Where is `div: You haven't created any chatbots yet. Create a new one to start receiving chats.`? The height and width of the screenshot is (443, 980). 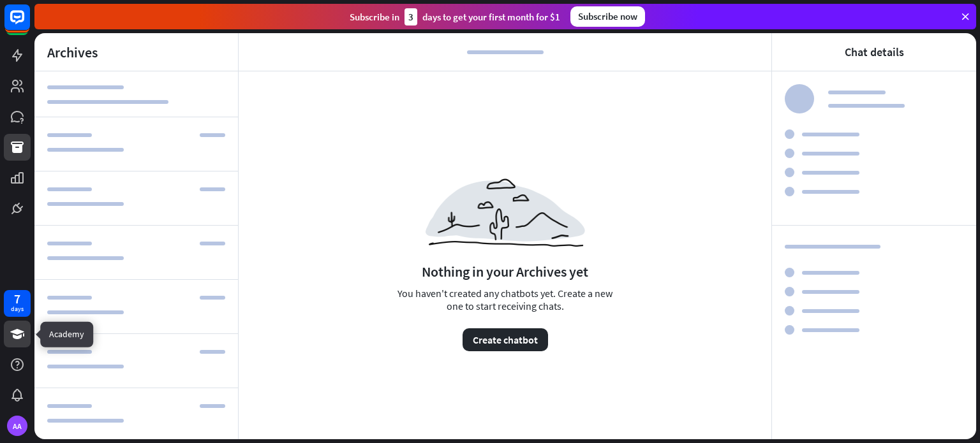 div: You haven't created any chatbots yet. Create a new one to start receiving chats. is located at coordinates (506, 319).